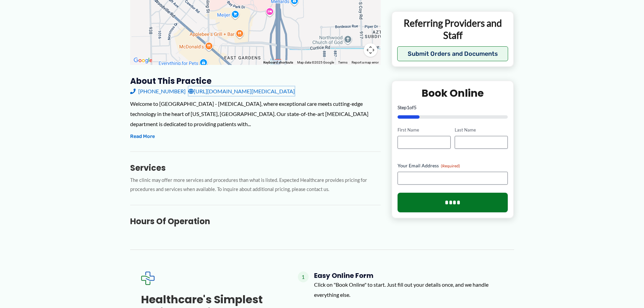 This screenshot has width=644, height=308. Describe the element at coordinates (453, 54) in the screenshot. I see `button: Submit Orders and Documents` at that location.